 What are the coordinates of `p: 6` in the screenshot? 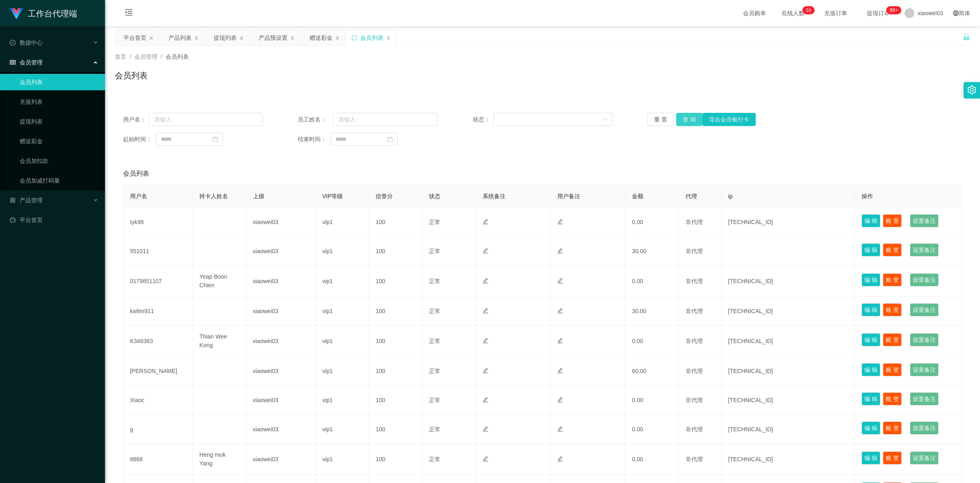 It's located at (810, 10).